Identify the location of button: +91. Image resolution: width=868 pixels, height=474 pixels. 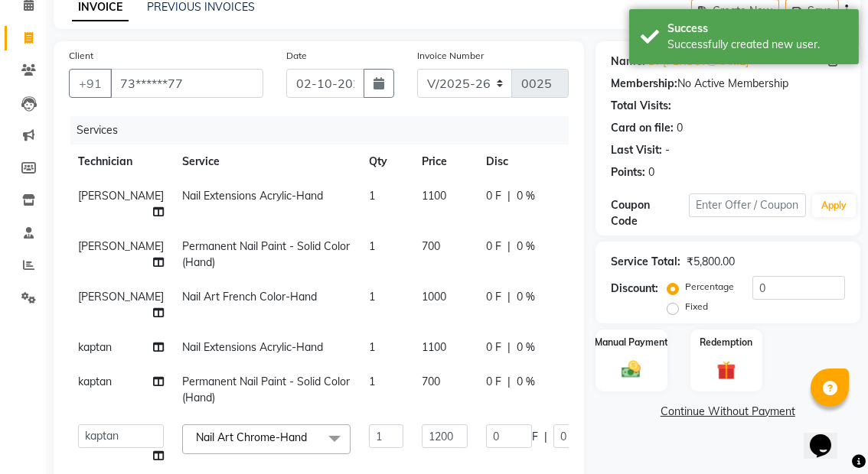
(91, 83).